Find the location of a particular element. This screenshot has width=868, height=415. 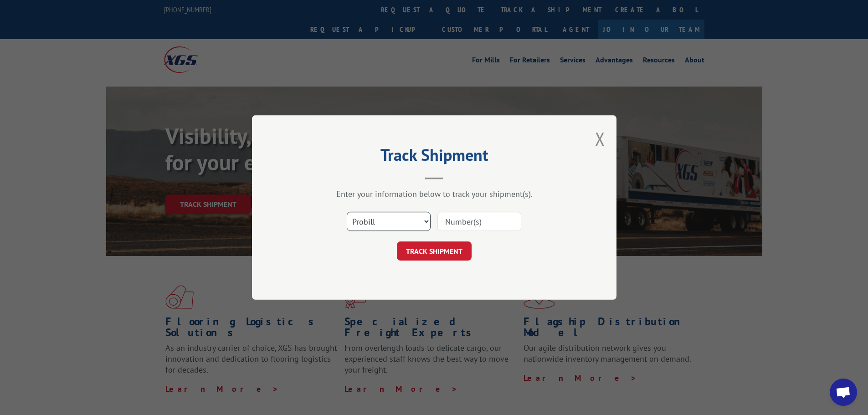

button: Close modal is located at coordinates (600, 139).